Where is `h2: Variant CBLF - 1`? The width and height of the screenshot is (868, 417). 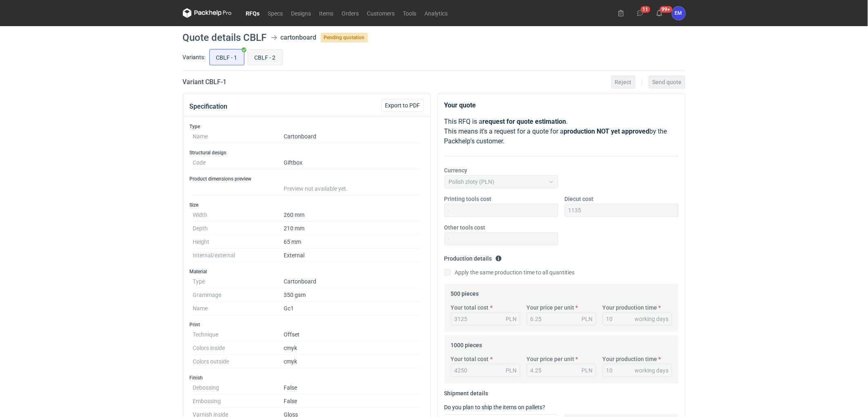
h2: Variant CBLF - 1 is located at coordinates (205, 82).